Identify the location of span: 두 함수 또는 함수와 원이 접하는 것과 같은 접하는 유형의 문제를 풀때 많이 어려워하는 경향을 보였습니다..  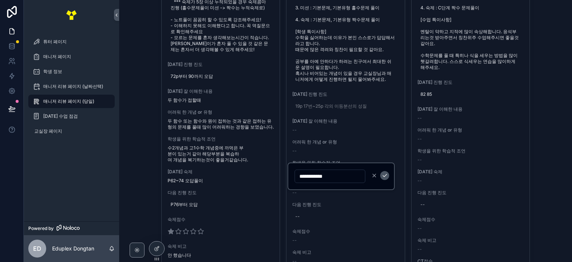
(221, 124).